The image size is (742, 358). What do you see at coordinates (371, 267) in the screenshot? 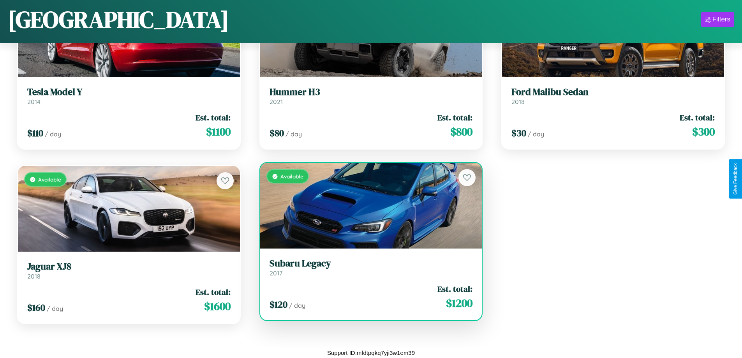
I see `a: Subaru Legacy2017` at bounding box center [371, 267].